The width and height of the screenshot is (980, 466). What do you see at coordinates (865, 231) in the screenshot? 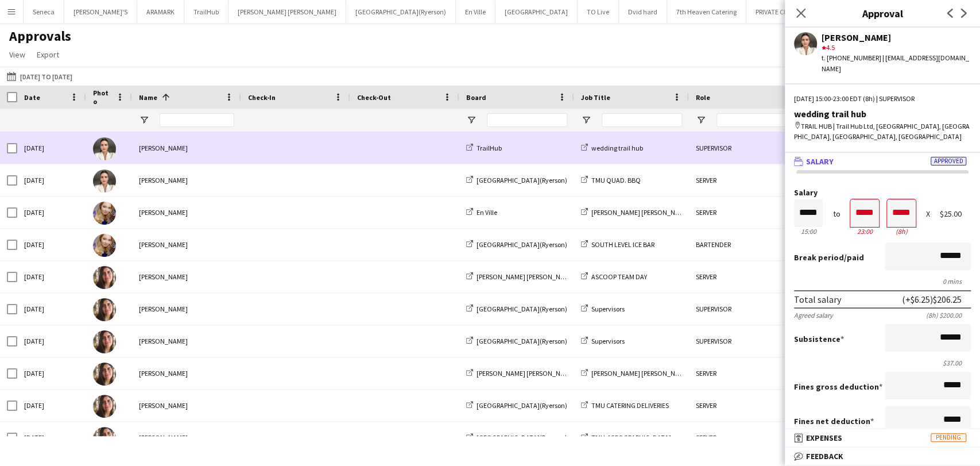
I see `div: 23:00` at bounding box center [865, 231].